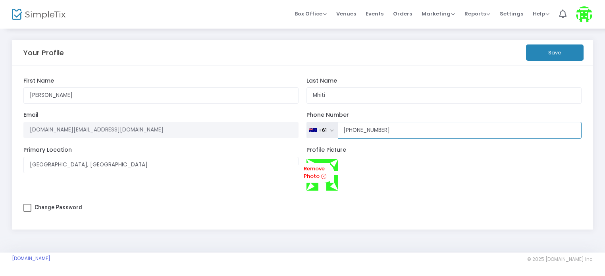  Describe the element at coordinates (161, 165) in the screenshot. I see `input: Enter a location` at that location.